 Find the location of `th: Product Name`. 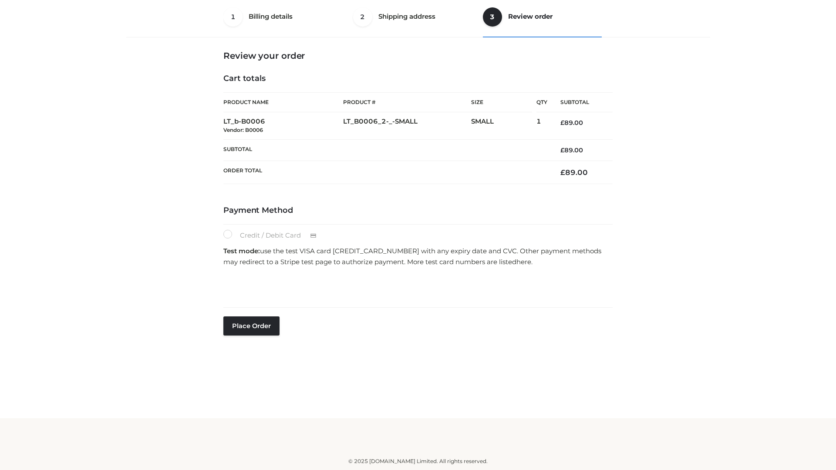

th: Product Name is located at coordinates (283, 102).